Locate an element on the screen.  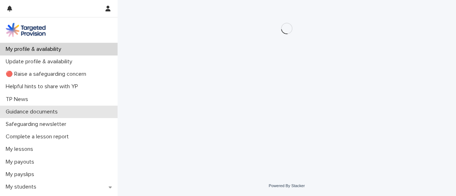
p: 🔴 Raise a safeguarding concern is located at coordinates (47, 74).